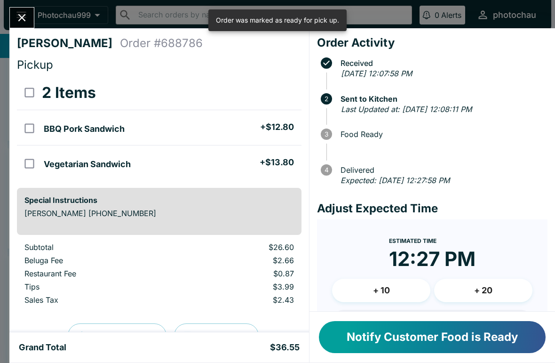  What do you see at coordinates (381, 290) in the screenshot?
I see `button: + 10` at bounding box center [381, 290].